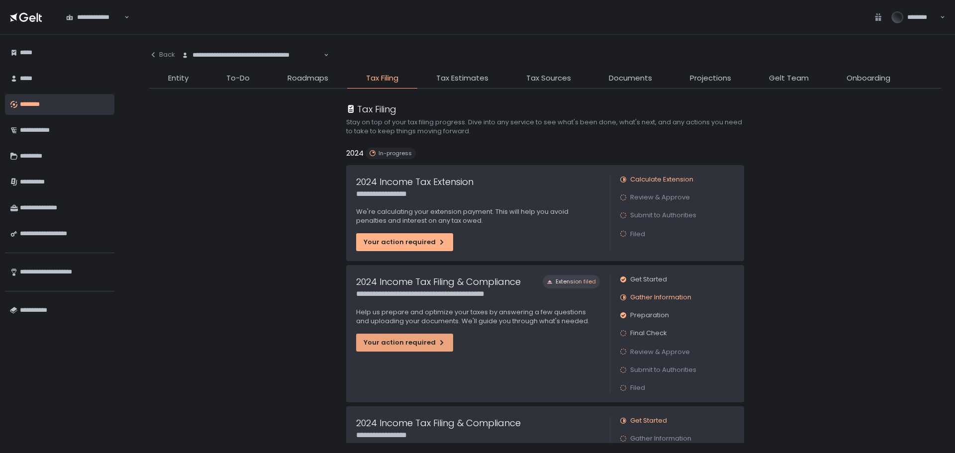 The width and height of the screenshot is (955, 453). I want to click on span: Gelt Team, so click(789, 78).